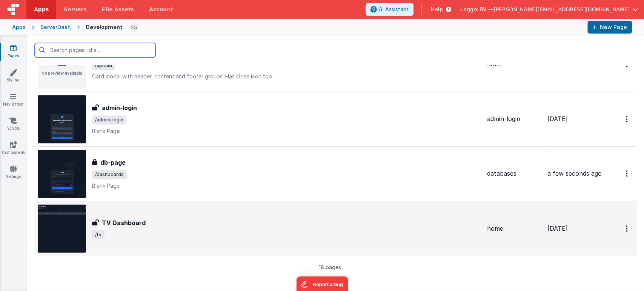  Describe the element at coordinates (134, 27) in the screenshot. I see `img: 497ae24fd84173162a2d7363e3b2f127` at that location.